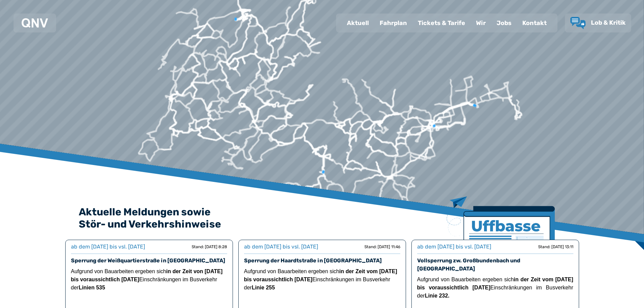  What do you see at coordinates (322, 218) in the screenshot?
I see `h2: Aktuelle Meldungen sowie Stör- und Verkehrshinweise` at bounding box center [322, 218].